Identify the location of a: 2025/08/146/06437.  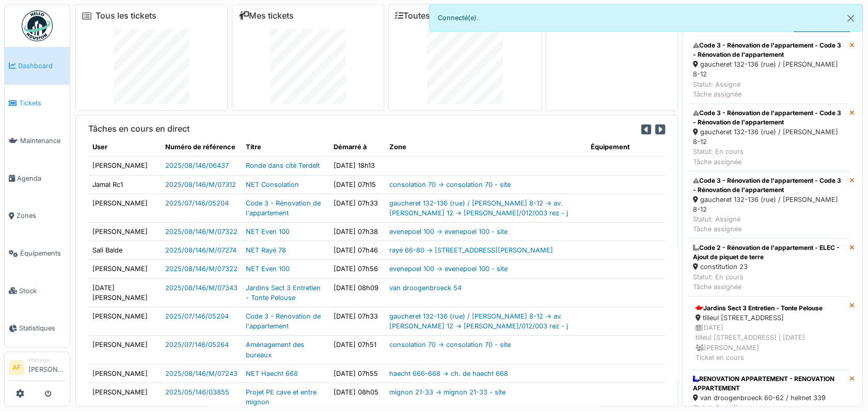
(197, 165).